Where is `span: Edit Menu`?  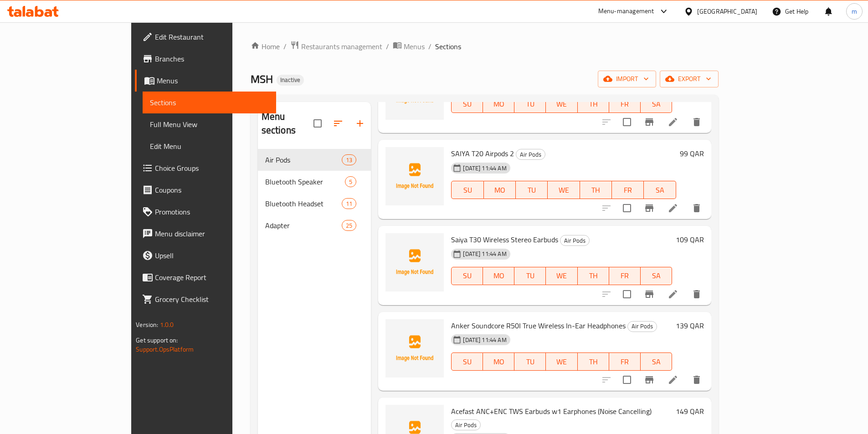
span: Edit Menu is located at coordinates (209, 147).